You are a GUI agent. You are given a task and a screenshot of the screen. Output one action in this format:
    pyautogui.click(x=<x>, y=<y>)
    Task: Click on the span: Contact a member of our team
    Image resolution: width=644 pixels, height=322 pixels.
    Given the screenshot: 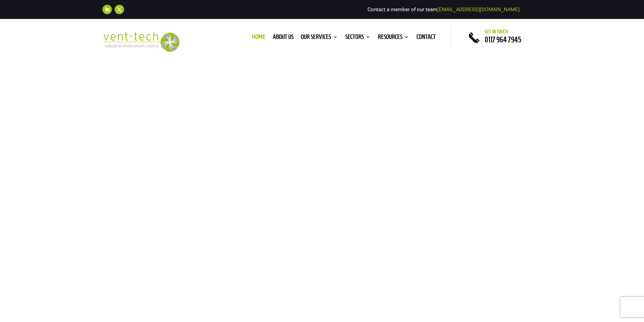 What is the action you would take?
    pyautogui.click(x=444, y=9)
    